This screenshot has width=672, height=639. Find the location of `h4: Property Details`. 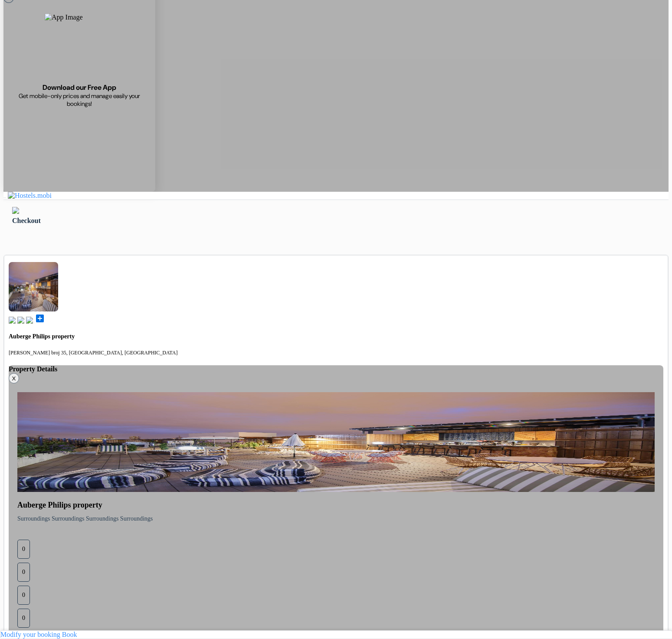

h4: Property Details is located at coordinates (336, 369).